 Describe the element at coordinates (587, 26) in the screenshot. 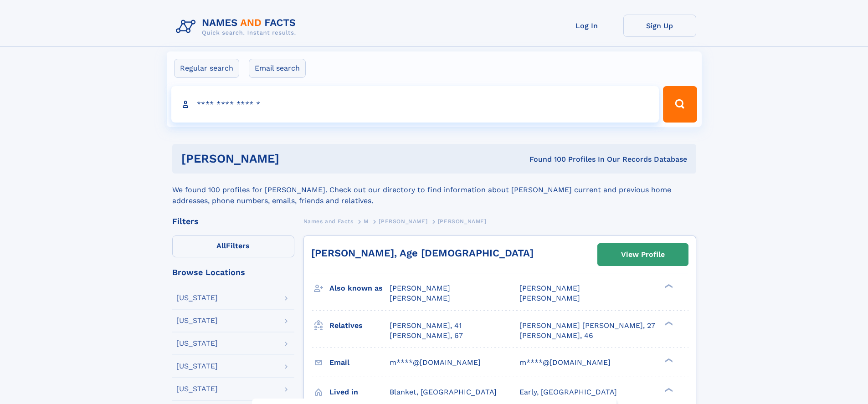

I see `a: Log In` at that location.